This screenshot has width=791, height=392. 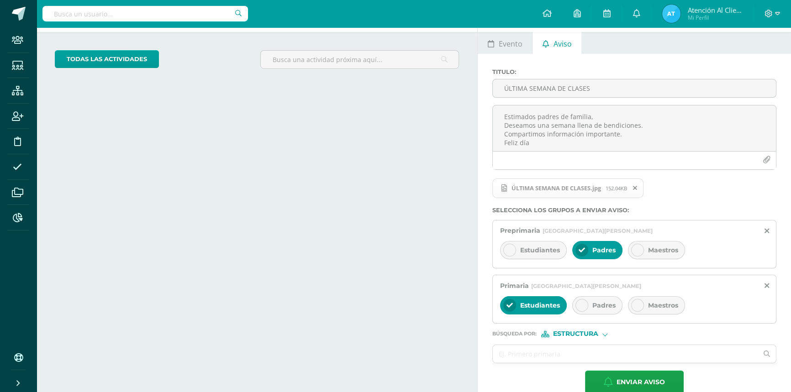 What do you see at coordinates (575, 334) in the screenshot?
I see `div: [object Object]` at bounding box center [575, 334].